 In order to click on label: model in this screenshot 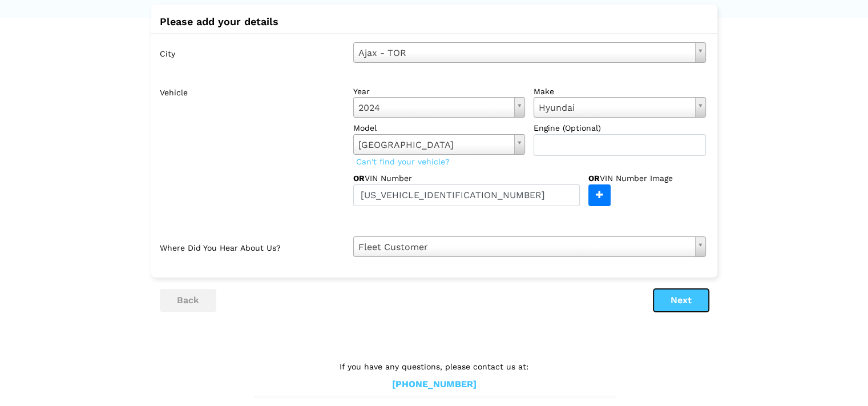, I will do `click(440, 128)`.